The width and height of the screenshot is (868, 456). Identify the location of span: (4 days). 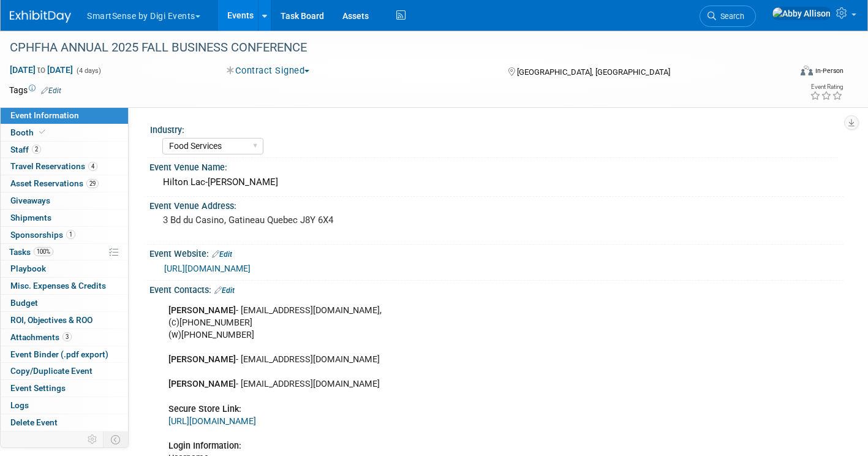
(88, 70).